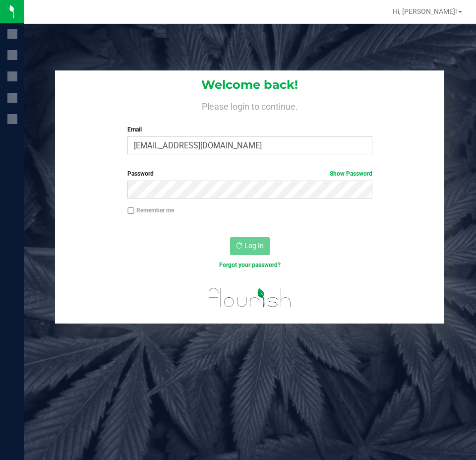 This screenshot has width=476, height=460. Describe the element at coordinates (250, 246) in the screenshot. I see `button: Log In` at that location.